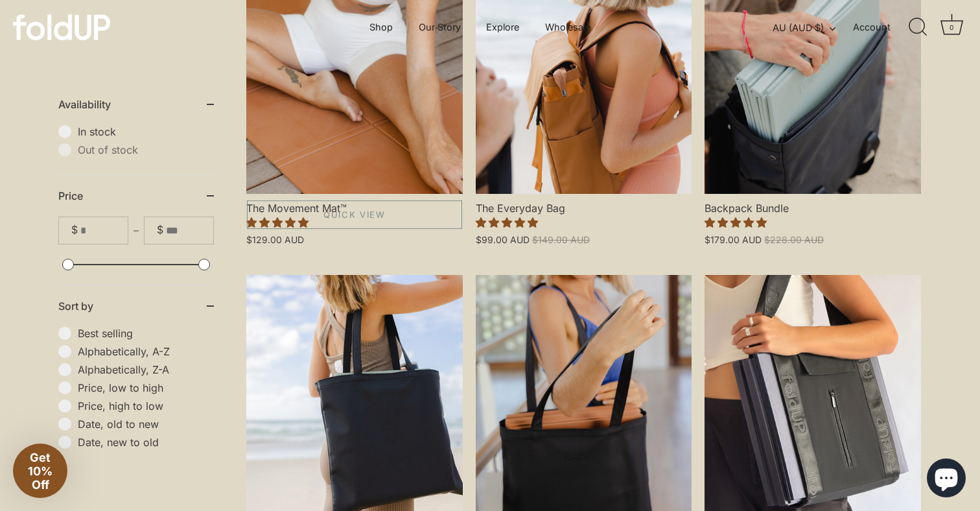 The height and width of the screenshot is (511, 980). I want to click on a: Our Story, so click(440, 28).